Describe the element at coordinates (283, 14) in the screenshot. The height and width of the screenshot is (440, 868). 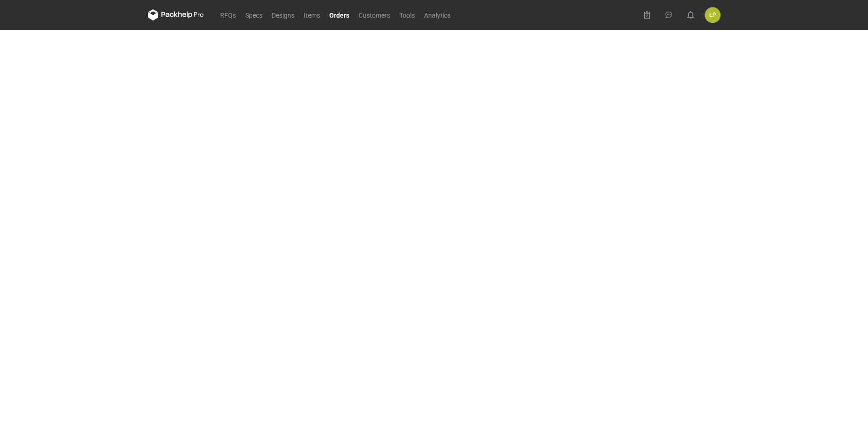
I see `a: Designs` at that location.